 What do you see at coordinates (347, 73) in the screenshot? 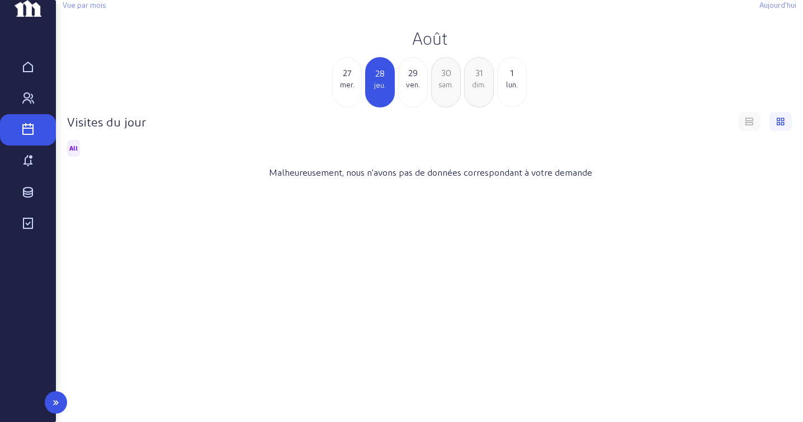
I see `div: 27` at bounding box center [347, 73].